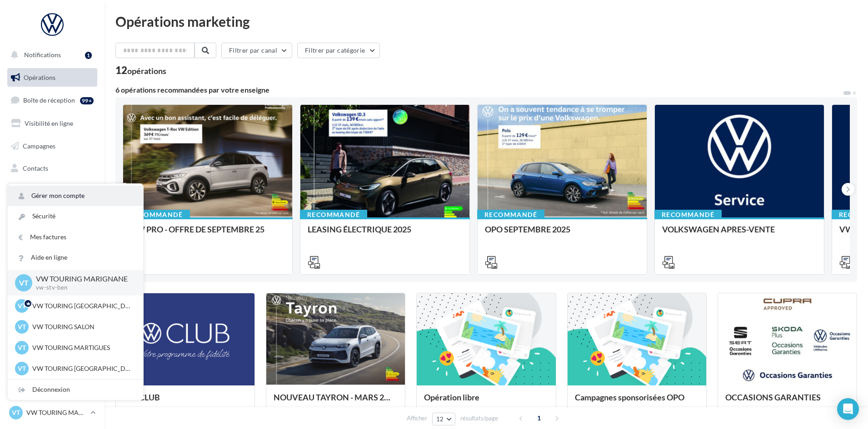  I want to click on span: Opérations, so click(40, 77).